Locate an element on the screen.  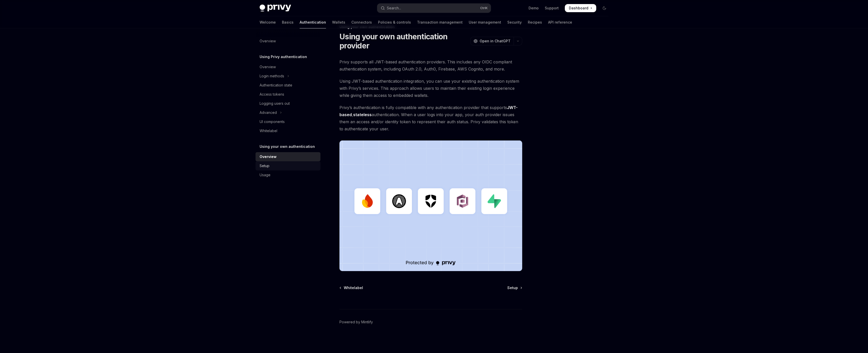
a: Policies & controls is located at coordinates (395, 22).